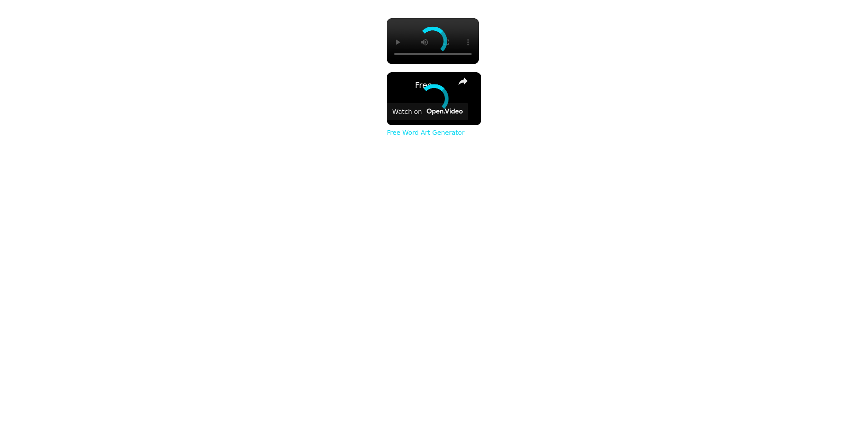  Describe the element at coordinates (443, 112) in the screenshot. I see `img: Video channel logo` at that location.